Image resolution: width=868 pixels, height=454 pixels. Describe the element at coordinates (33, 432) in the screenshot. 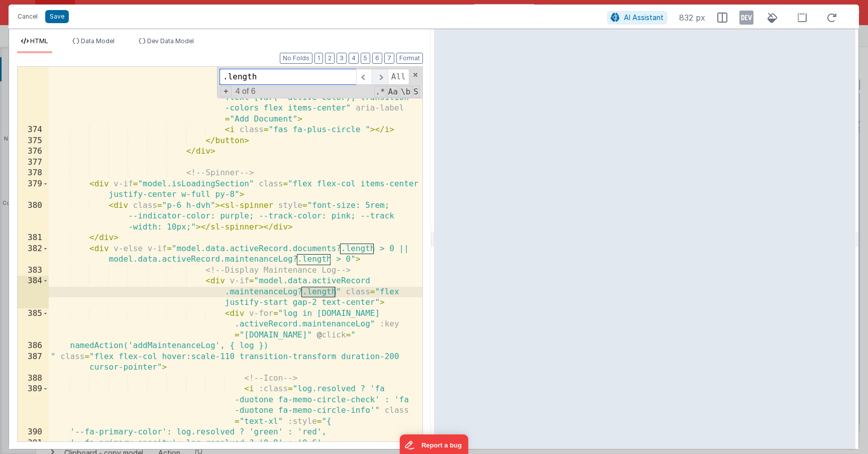

I see `div: 390` at that location.